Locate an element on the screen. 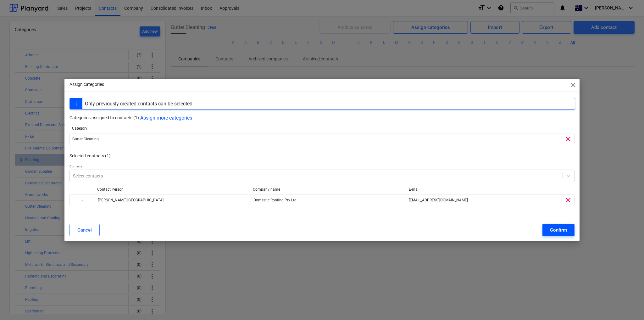 The image size is (644, 320). div: Cancel is located at coordinates (85, 230).